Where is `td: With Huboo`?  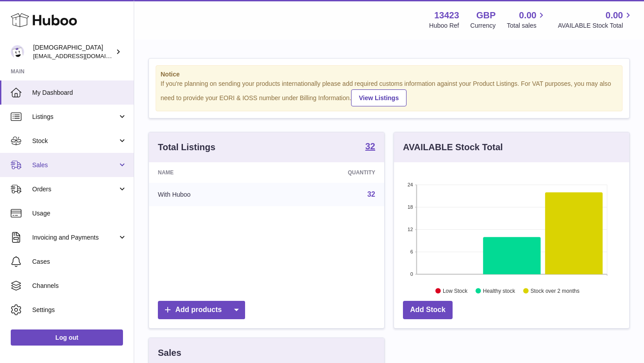
td: With Huboo is located at coordinates (210, 194).